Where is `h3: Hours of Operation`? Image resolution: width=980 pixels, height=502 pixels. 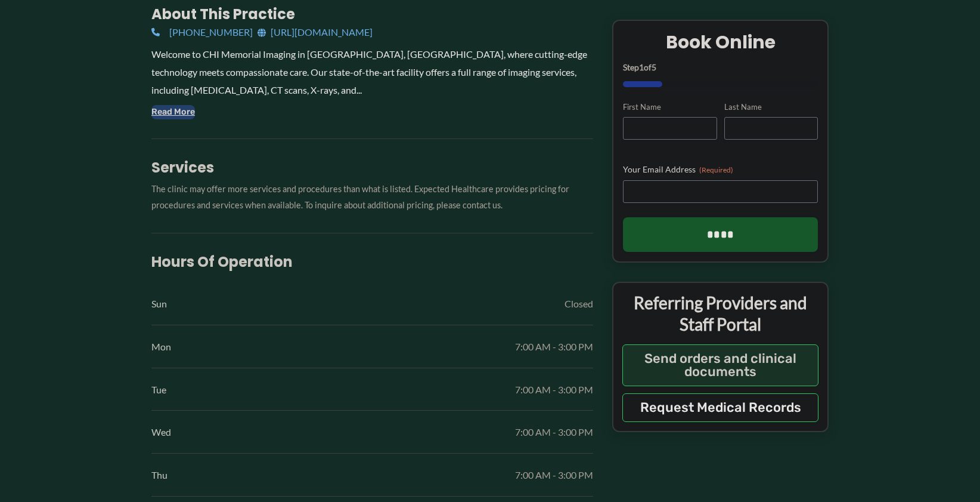
h3: Hours of Operation is located at coordinates (372, 261).